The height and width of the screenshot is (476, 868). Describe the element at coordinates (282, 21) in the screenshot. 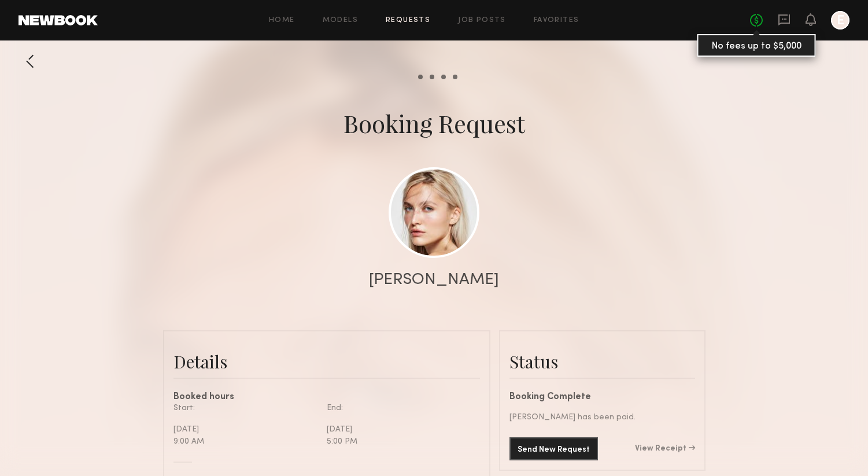

I see `a: Home` at that location.